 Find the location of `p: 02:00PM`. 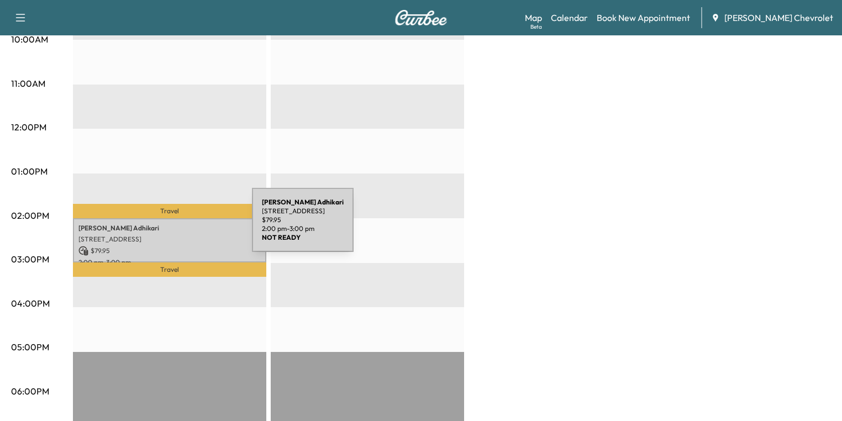

p: 02:00PM is located at coordinates (30, 215).